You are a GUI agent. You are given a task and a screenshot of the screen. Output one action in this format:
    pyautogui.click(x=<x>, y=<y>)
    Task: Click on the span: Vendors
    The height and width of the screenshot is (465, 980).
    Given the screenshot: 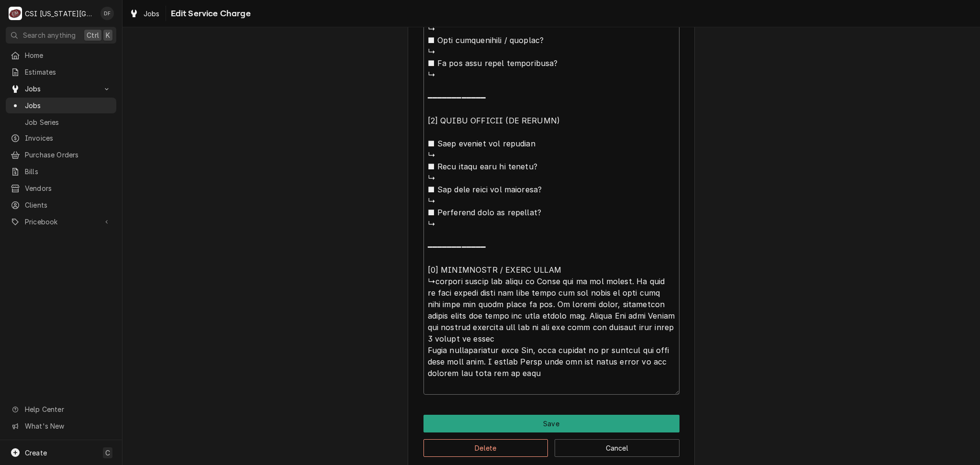 What is the action you would take?
    pyautogui.click(x=68, y=188)
    